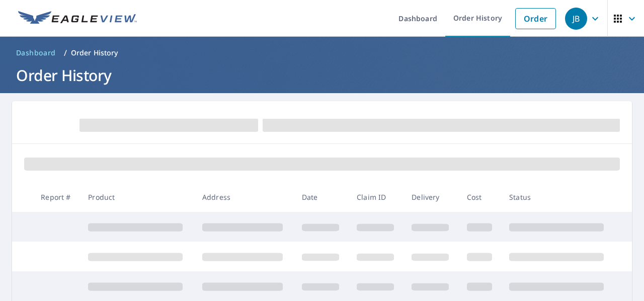 The width and height of the screenshot is (644, 301). Describe the element at coordinates (322, 75) in the screenshot. I see `h1: Order History` at that location.